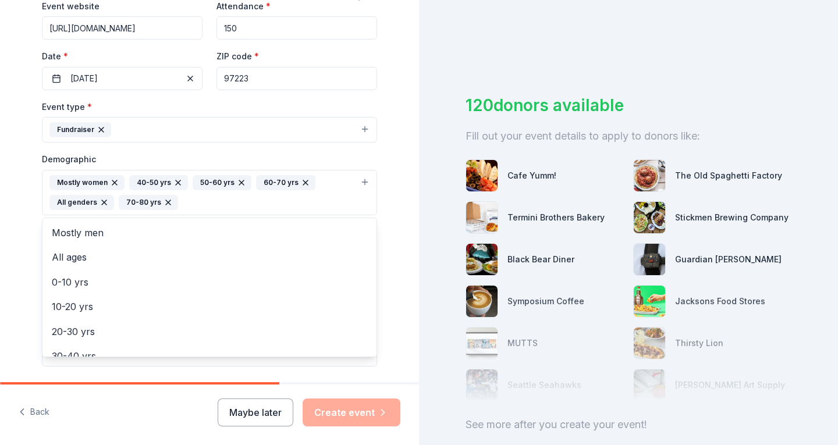 This screenshot has height=445, width=838. What do you see at coordinates (148, 203) in the screenshot?
I see `div: 70-80 yrs` at bounding box center [148, 203].